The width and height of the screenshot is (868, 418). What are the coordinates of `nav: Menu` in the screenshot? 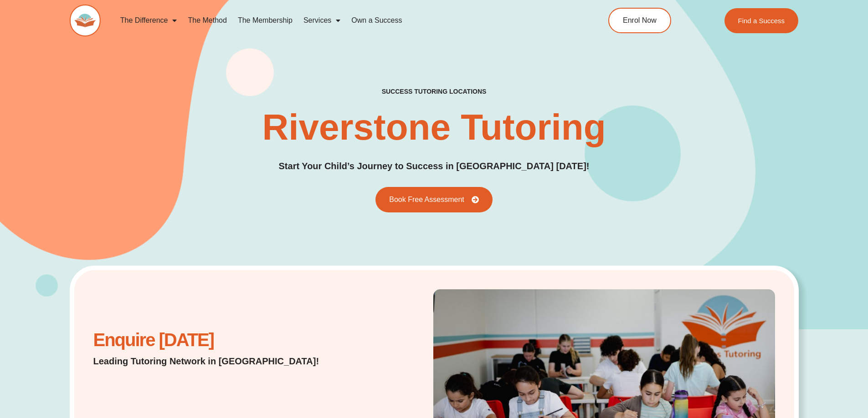 It's located at (341, 21).